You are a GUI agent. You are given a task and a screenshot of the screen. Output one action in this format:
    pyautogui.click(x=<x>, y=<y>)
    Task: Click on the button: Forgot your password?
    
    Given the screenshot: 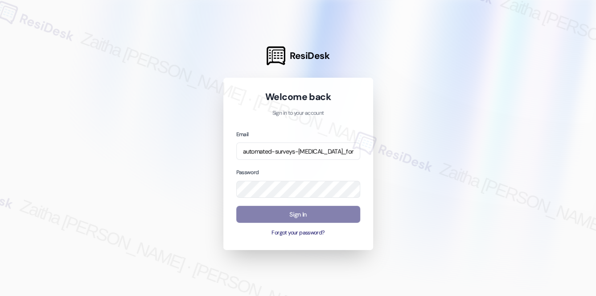 What is the action you would take?
    pyautogui.click(x=298, y=233)
    